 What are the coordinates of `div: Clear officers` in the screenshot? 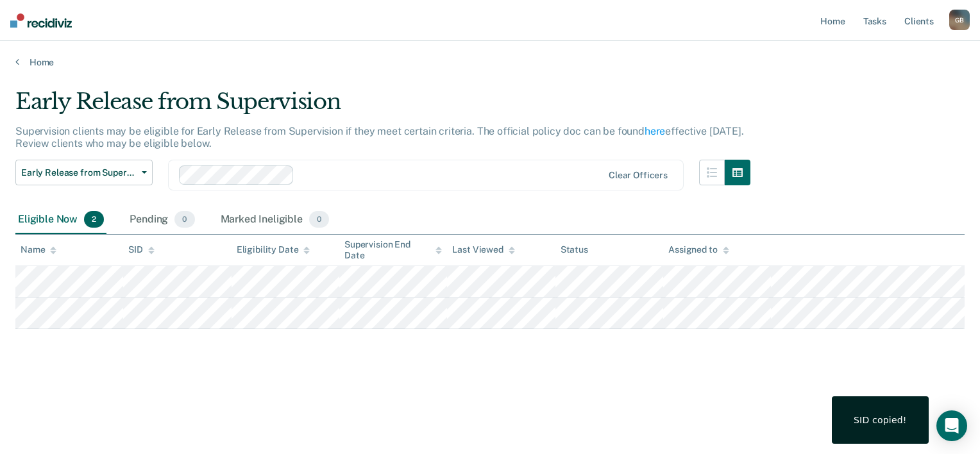 It's located at (638, 175).